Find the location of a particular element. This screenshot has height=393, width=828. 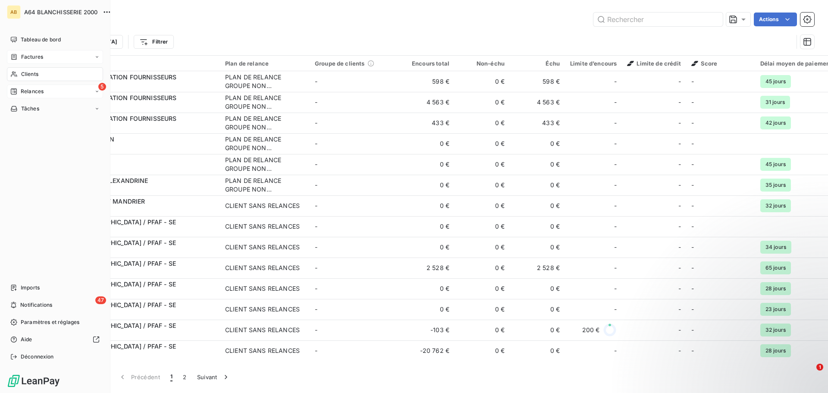

span: C640052000 is located at coordinates (137, 127).